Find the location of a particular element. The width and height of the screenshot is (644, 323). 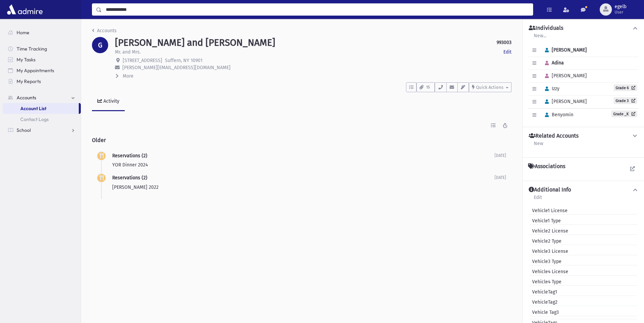

button: 15 is located at coordinates (426, 87).